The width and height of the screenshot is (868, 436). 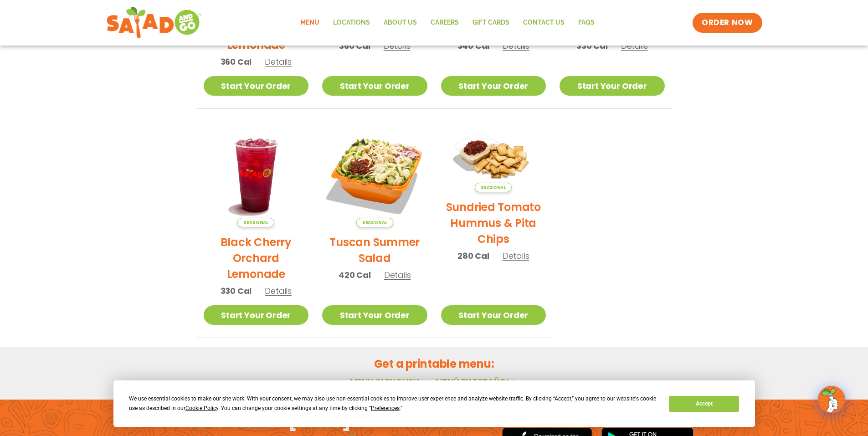 What do you see at coordinates (256, 258) in the screenshot?
I see `h2: Black Cherry Orchard Lemonade` at bounding box center [256, 258].